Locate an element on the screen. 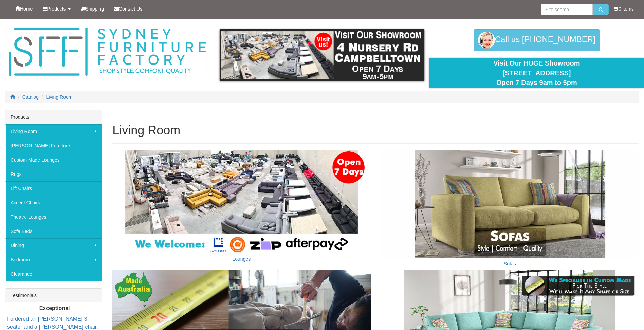 Image resolution: width=644 pixels, height=330 pixels. span: Shipping is located at coordinates (95, 9).